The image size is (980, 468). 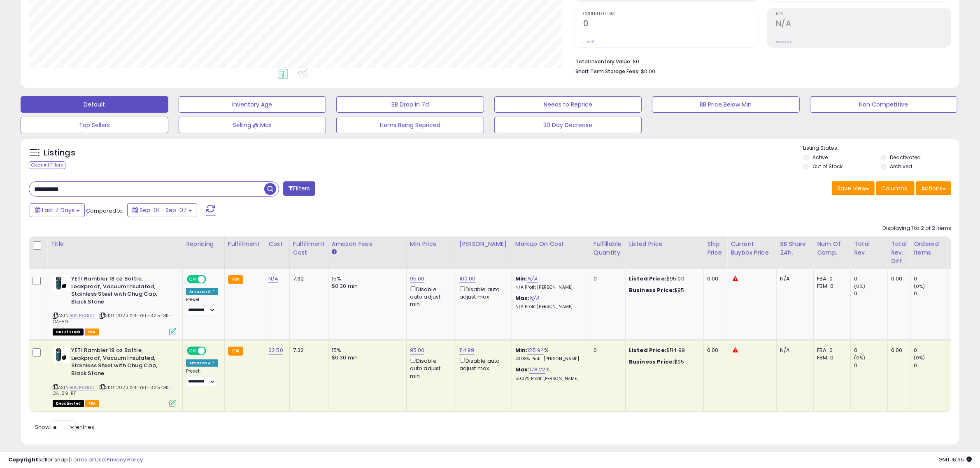 What do you see at coordinates (47, 165) in the screenshot?
I see `div: Clear All Filters` at bounding box center [47, 165].